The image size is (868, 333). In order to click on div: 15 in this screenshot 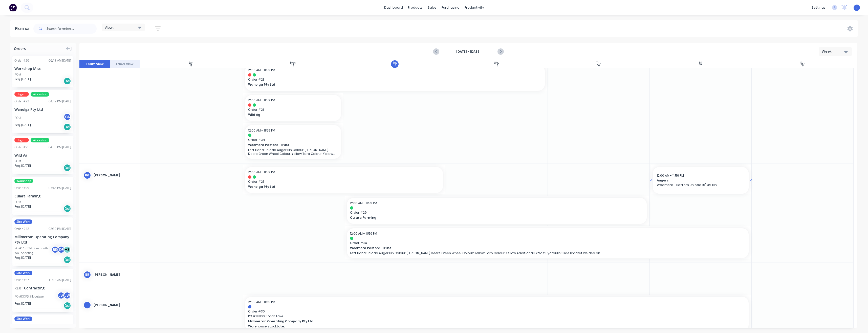, I will do `click(497, 66)`.